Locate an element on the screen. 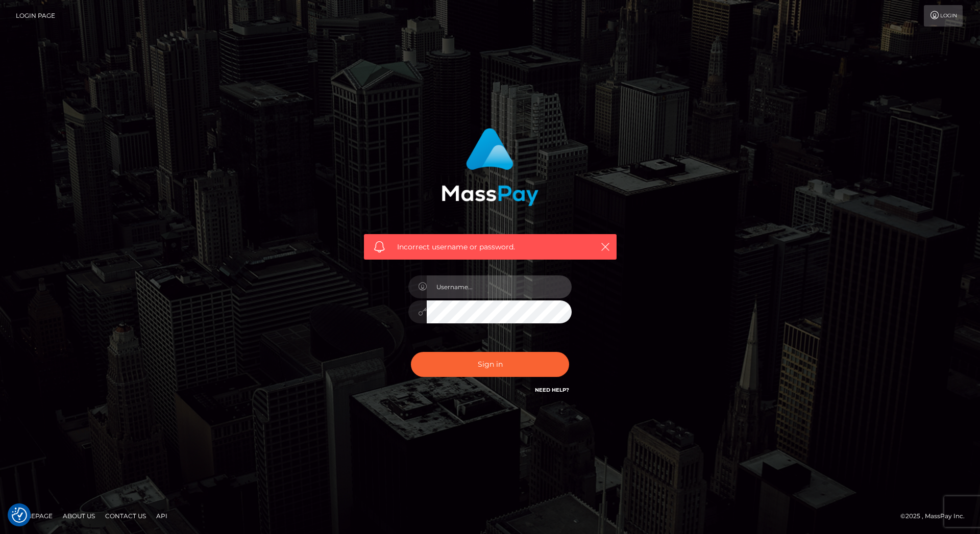 The image size is (980, 534). img: Revisit consent button is located at coordinates (19, 515).